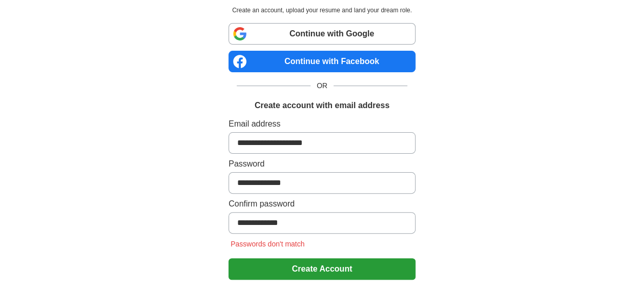  I want to click on span: OR, so click(322, 85).